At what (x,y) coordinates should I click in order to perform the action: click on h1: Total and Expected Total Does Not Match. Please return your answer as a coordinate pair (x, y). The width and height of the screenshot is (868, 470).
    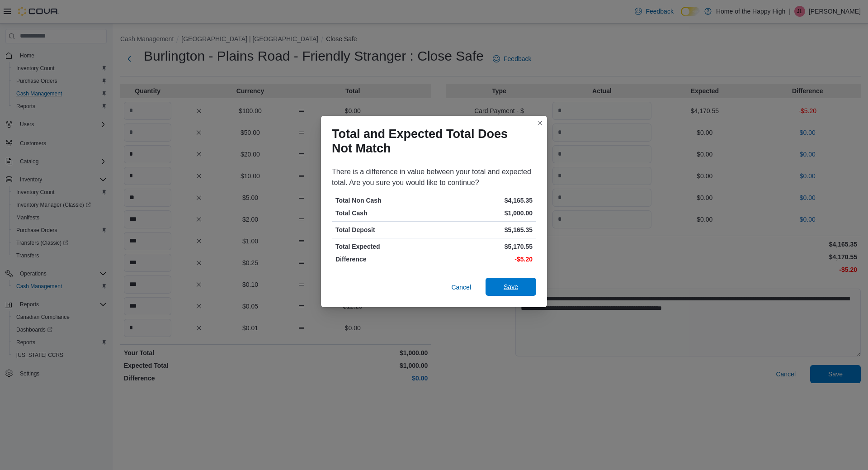
    Looking at the image, I should click on (430, 141).